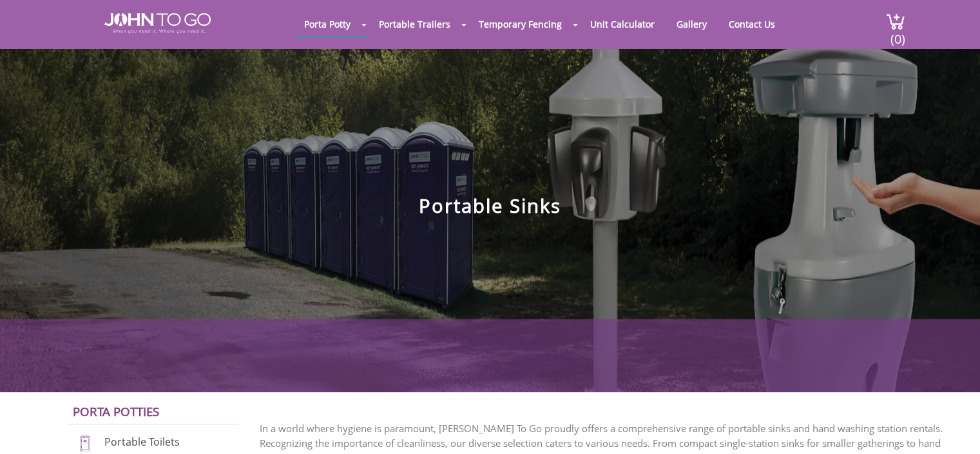 This screenshot has width=980, height=454. Describe the element at coordinates (327, 24) in the screenshot. I see `a: Porta Potty` at that location.